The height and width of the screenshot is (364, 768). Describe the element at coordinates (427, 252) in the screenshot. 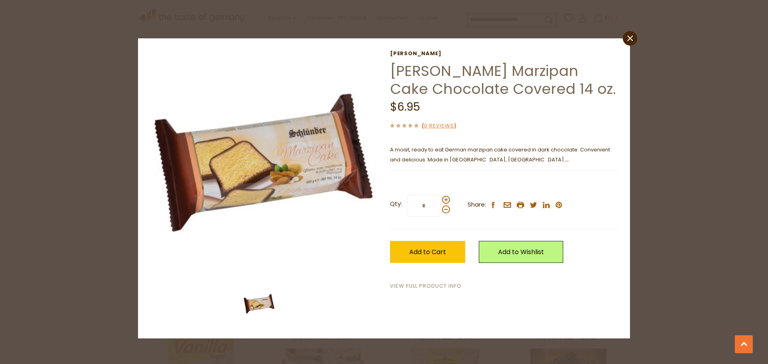

I see `span: Add to Cart` at that location.